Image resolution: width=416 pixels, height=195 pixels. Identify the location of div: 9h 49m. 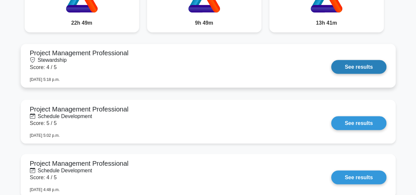
(204, 23).